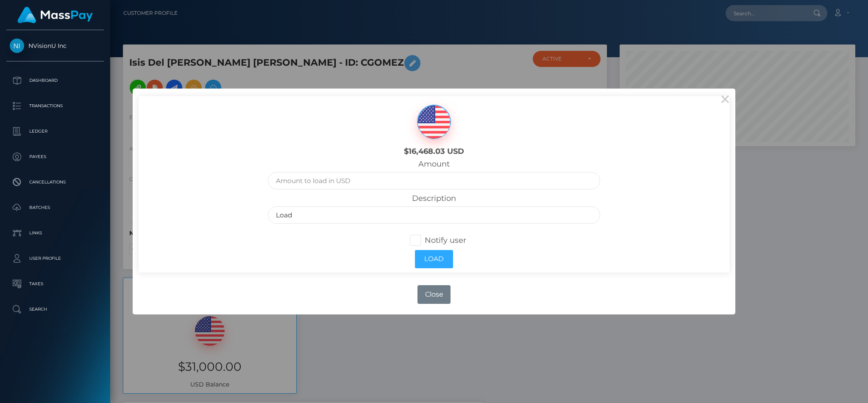  Describe the element at coordinates (55, 284) in the screenshot. I see `p: Taxes` at that location.